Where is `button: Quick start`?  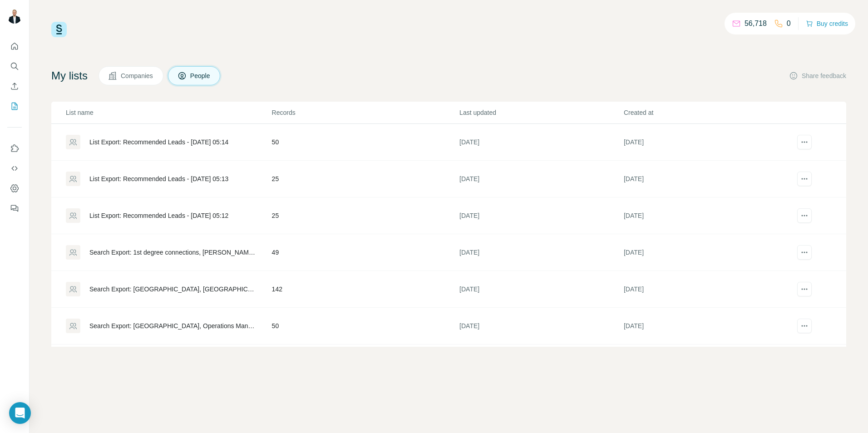 button: Quick start is located at coordinates (15, 46).